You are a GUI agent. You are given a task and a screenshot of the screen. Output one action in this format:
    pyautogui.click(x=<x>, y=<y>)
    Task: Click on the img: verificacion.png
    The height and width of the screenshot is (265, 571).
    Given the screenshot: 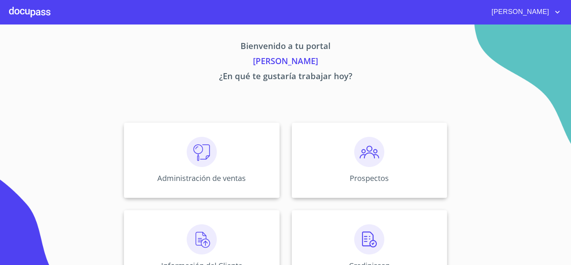 What is the action you would take?
    pyautogui.click(x=369, y=239)
    